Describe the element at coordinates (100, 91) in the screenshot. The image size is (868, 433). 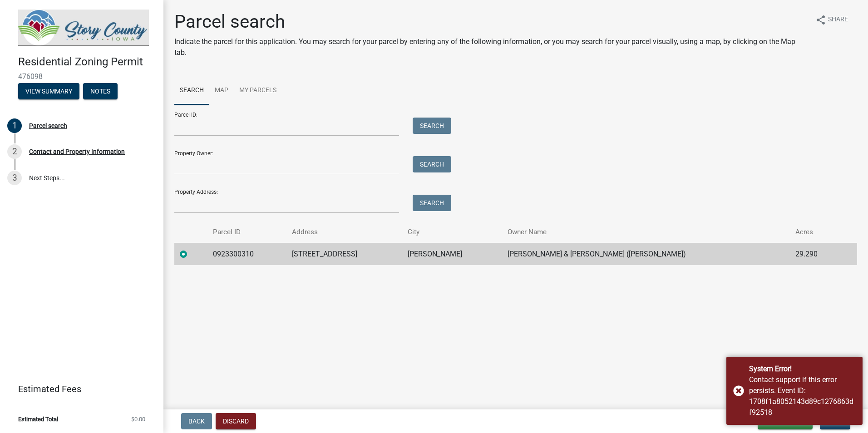
I see `button: Notes` at that location.